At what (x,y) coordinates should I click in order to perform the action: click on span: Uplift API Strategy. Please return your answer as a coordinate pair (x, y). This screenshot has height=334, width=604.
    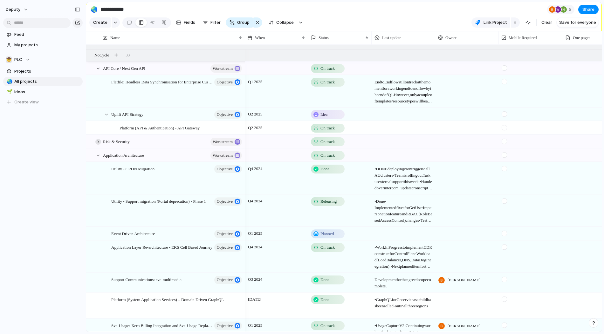
    Looking at the image, I should click on (127, 114).